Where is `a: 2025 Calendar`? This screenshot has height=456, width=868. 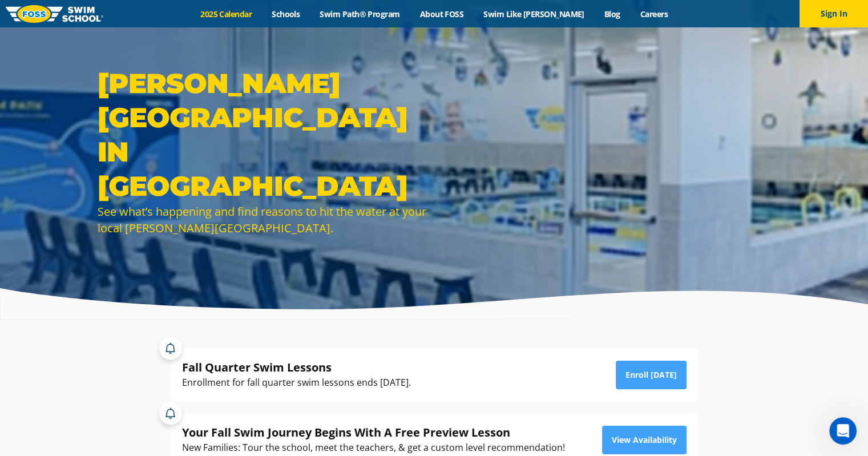 a: 2025 Calendar is located at coordinates (226, 14).